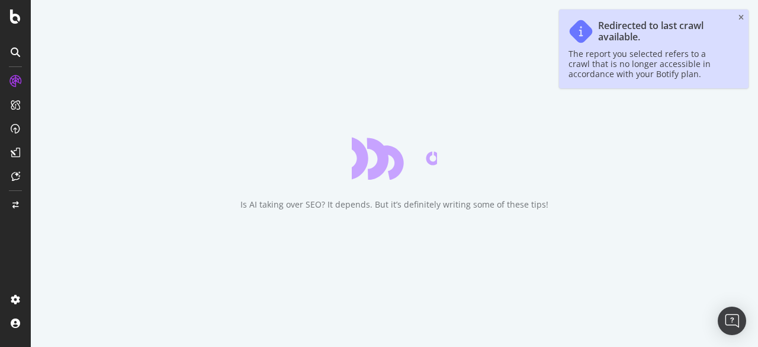 Image resolution: width=758 pixels, height=347 pixels. I want to click on div: Redirected to last crawl available., so click(663, 31).